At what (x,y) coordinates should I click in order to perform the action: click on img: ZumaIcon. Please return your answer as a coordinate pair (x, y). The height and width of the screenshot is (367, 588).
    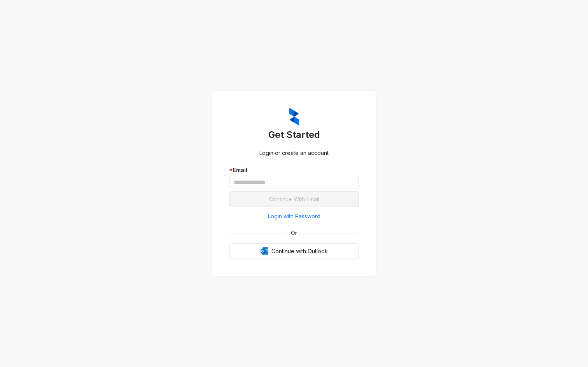
    Looking at the image, I should click on (294, 117).